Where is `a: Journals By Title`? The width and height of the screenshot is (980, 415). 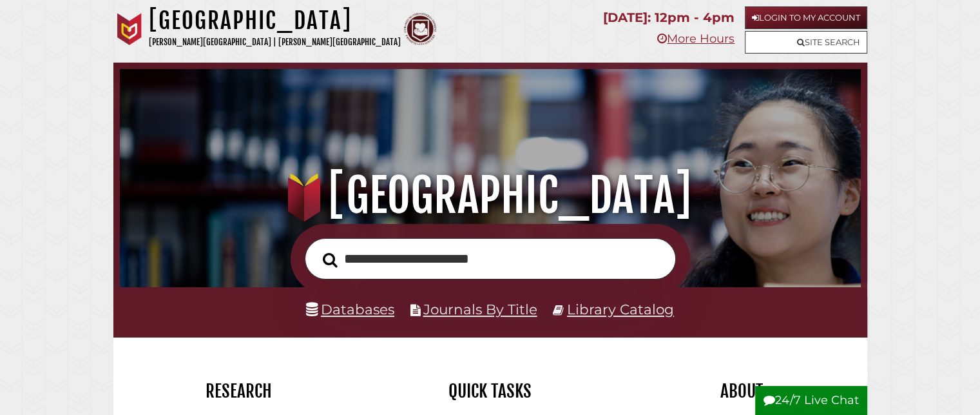 a: Journals By Title is located at coordinates (480, 309).